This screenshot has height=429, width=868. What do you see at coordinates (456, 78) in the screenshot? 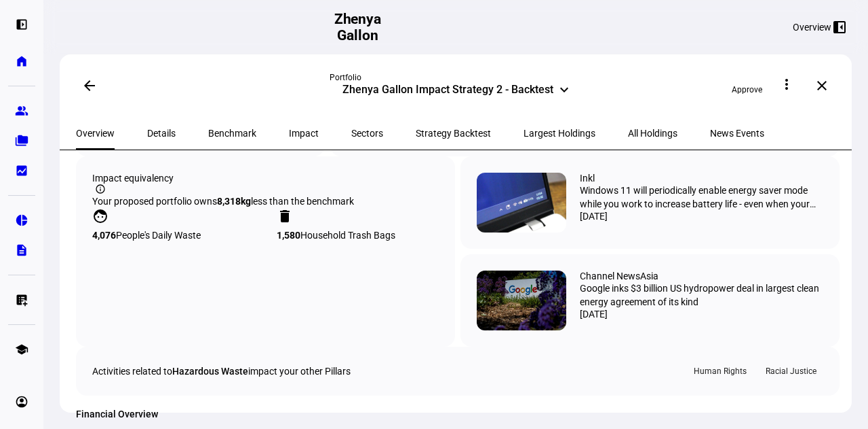
I see `div: Portfolio` at bounding box center [456, 78].